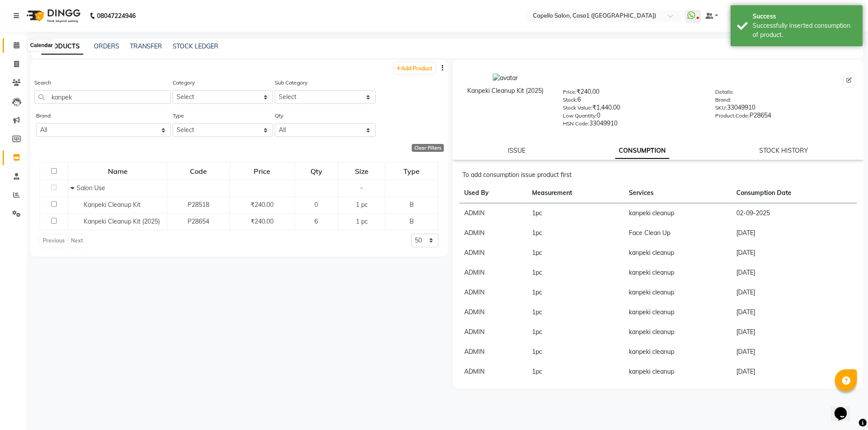 Image resolution: width=868 pixels, height=430 pixels. I want to click on label: Qty, so click(279, 116).